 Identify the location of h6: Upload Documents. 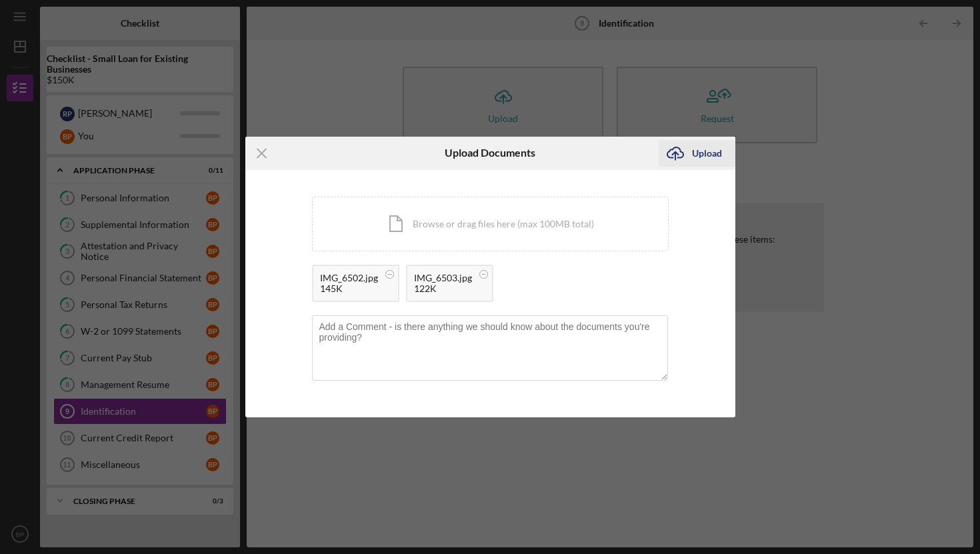
(490, 153).